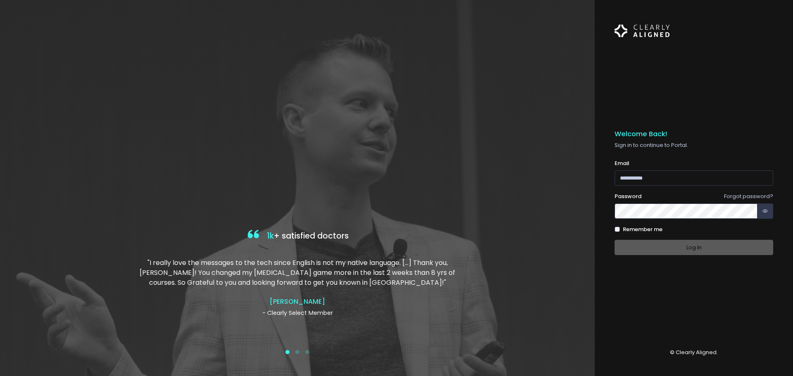 The image size is (793, 376). Describe the element at coordinates (297, 273) in the screenshot. I see `p: "I really love the messages to the tech since English is not my native language. […] Thank you, [...` at that location.